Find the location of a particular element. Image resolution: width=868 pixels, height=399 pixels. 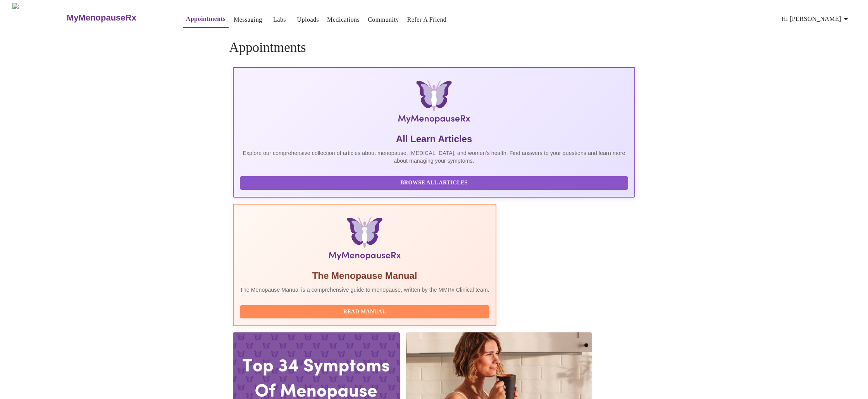

p: The Menopause Manual is a comprehensive guide to menopause, written by the MMRx Clinical team. is located at coordinates (365, 290).